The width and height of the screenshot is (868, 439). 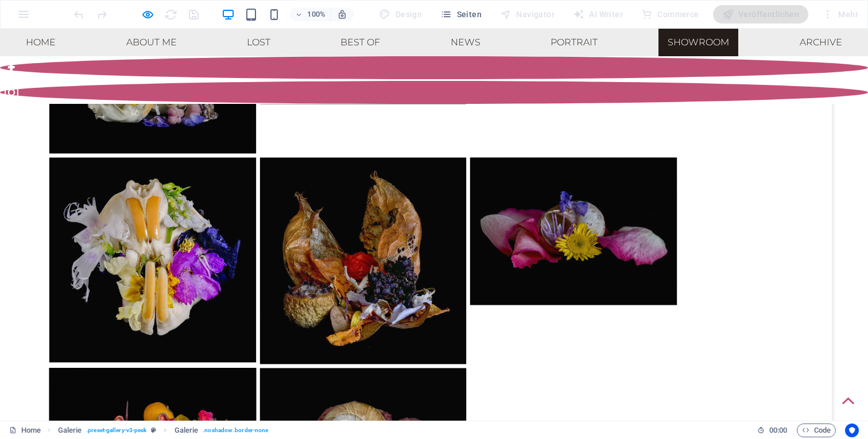 I want to click on span: Code, so click(x=816, y=431).